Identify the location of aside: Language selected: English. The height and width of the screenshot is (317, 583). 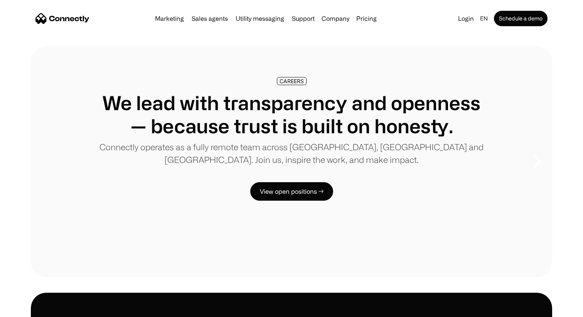
(27, 309).